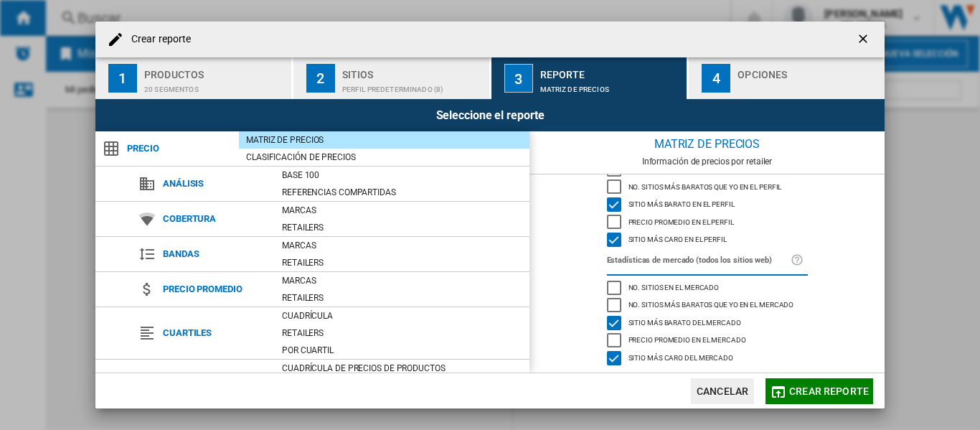 Image resolution: width=980 pixels, height=430 pixels. What do you see at coordinates (402, 368) in the screenshot?
I see `div: Cuadrícula de precios de productos` at bounding box center [402, 368].